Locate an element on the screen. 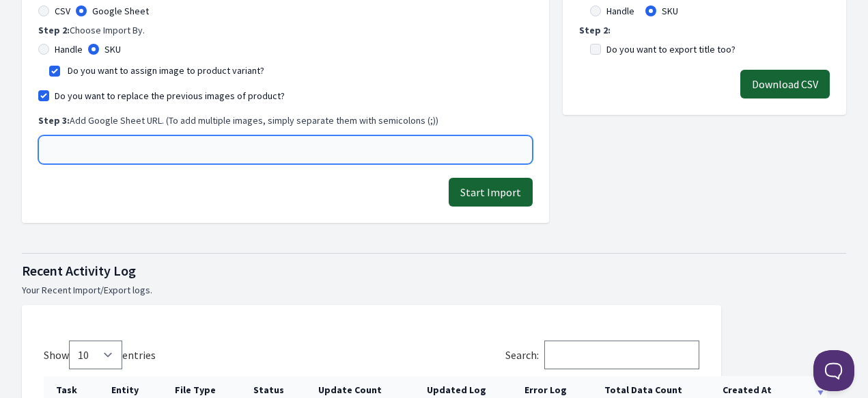  label: Do you want to replace the previous images of product? is located at coordinates (169, 96).